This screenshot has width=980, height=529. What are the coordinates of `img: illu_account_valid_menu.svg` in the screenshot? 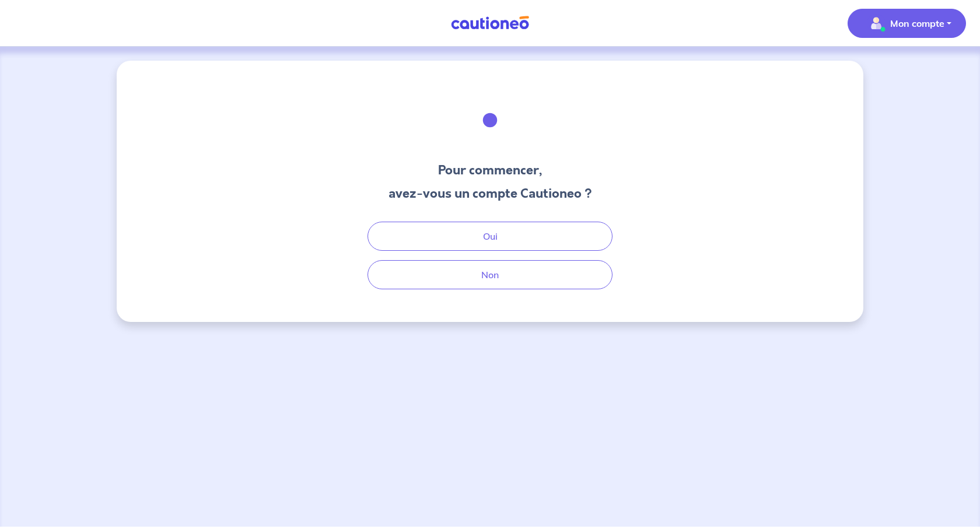 It's located at (876, 24).